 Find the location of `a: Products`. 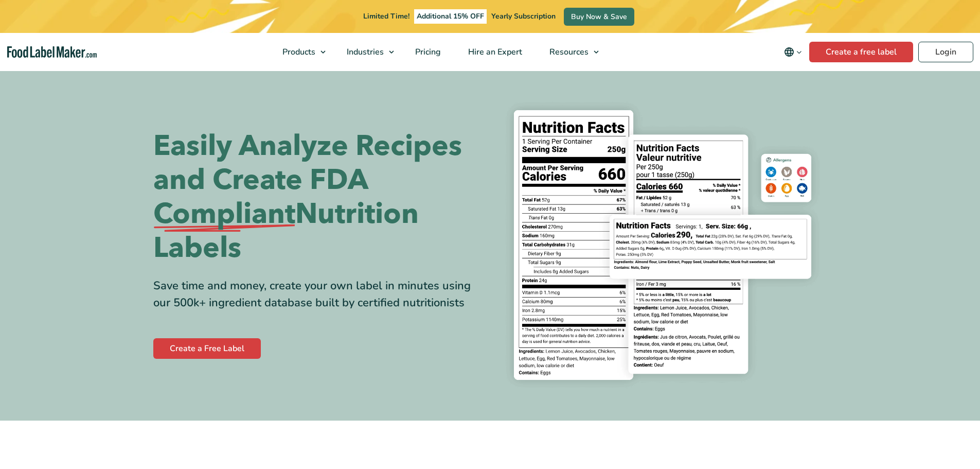

a: Products is located at coordinates (300, 52).